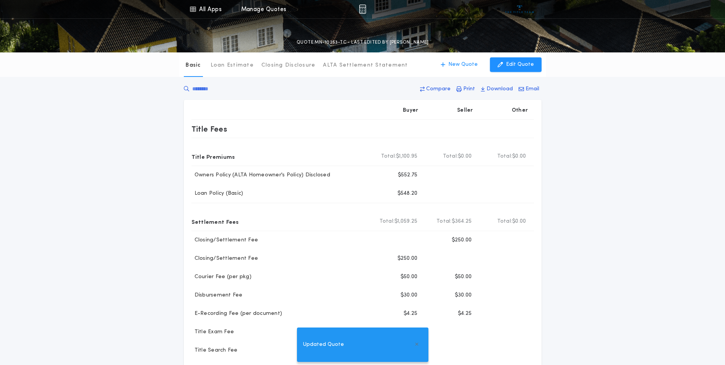 The image size is (725, 365). What do you see at coordinates (465, 110) in the screenshot?
I see `p: Seller` at bounding box center [465, 110].